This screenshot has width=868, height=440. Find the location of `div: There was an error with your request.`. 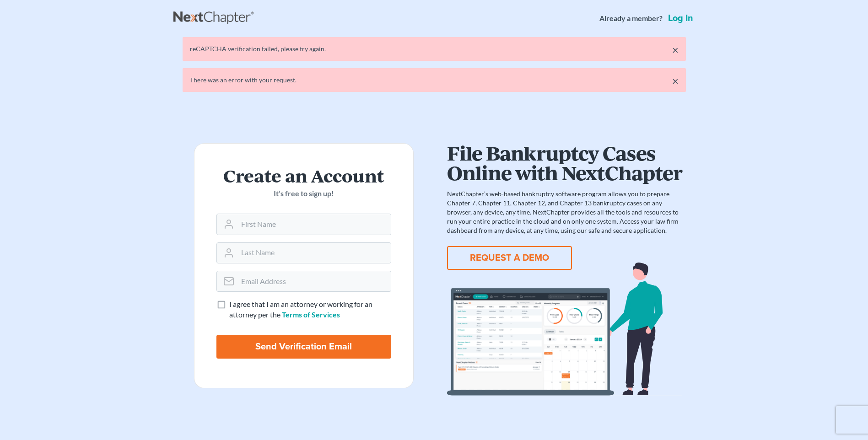

div: There was an error with your request. is located at coordinates (434, 80).